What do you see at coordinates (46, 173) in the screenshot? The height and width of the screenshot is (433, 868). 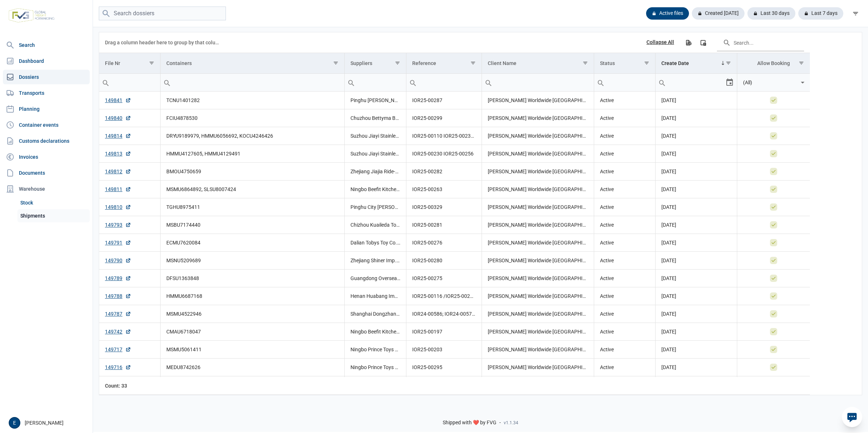 I see `a: Documents` at bounding box center [46, 173].